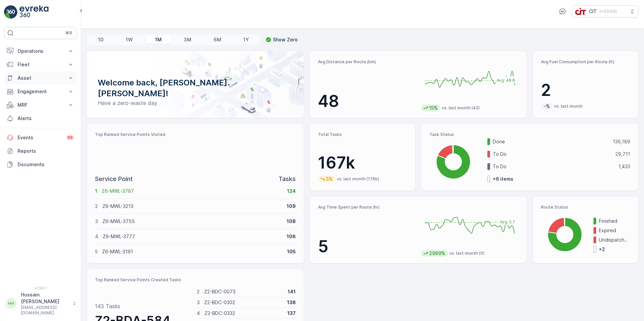 This screenshot has width=644, height=321. I want to click on a: Documents, so click(40, 165).